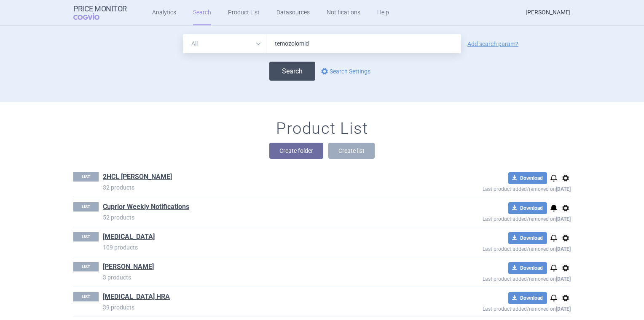 The image size is (644, 320). What do you see at coordinates (351, 150) in the screenshot?
I see `button: Create list` at bounding box center [351, 150].